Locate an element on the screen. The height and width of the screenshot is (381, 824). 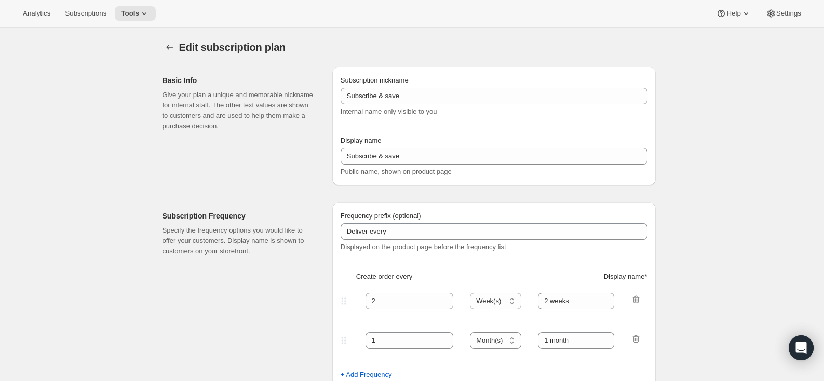
span: Subscriptions is located at coordinates (86, 14).